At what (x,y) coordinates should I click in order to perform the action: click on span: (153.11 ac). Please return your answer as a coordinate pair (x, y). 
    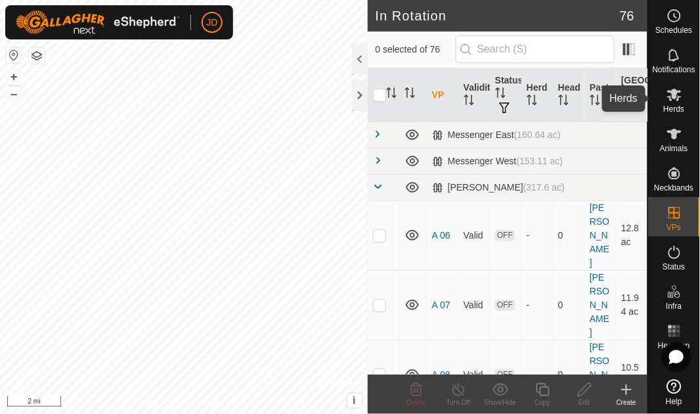
    Looking at the image, I should click on (539, 161).